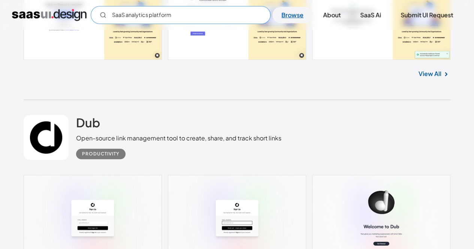  I want to click on h2: Dub, so click(88, 123).